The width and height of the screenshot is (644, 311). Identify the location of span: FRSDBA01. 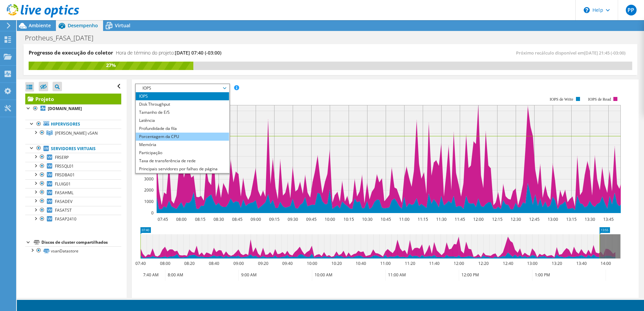
(65, 175).